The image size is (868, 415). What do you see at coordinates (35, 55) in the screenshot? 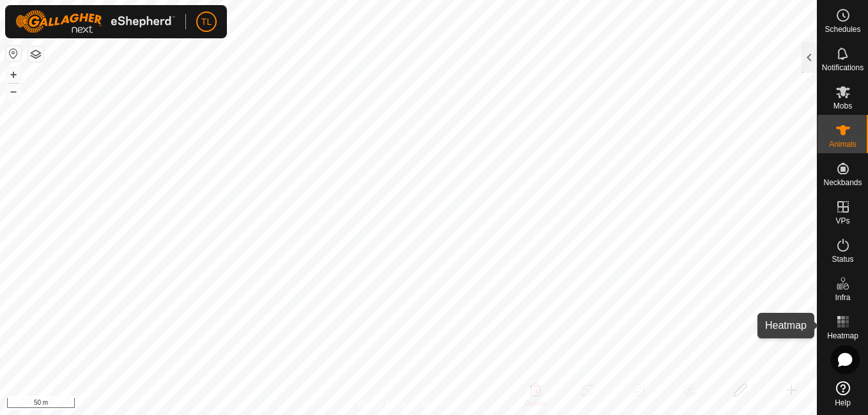
I see `button: Map Layers` at bounding box center [35, 55].